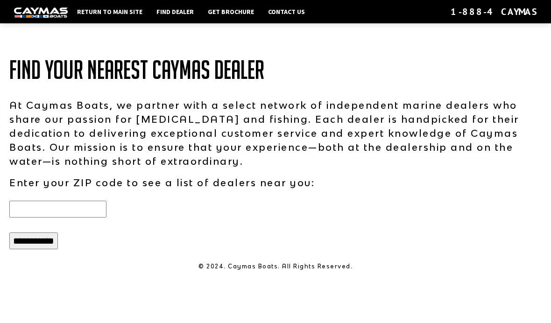 This screenshot has height=323, width=551. I want to click on h1: Find Your Nearest Caymas Dealer, so click(275, 70).